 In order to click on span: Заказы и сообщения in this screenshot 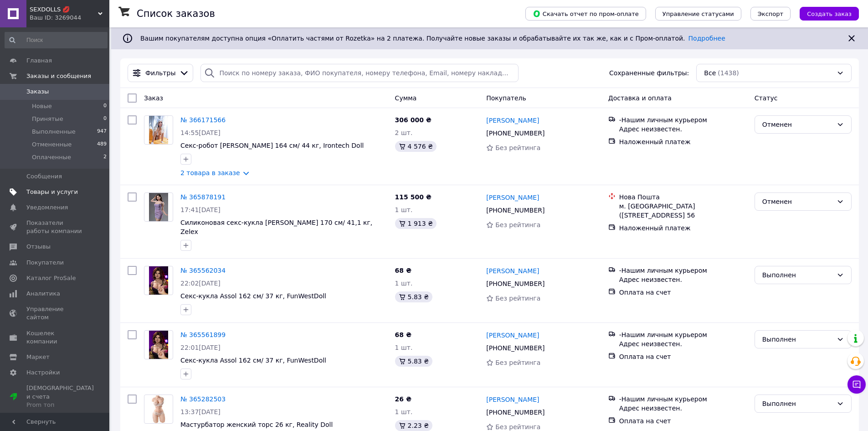, I will do `click(58, 76)`.